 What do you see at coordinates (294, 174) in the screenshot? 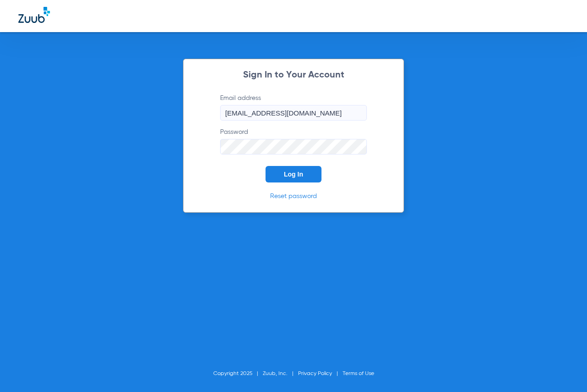
I see `span: Log In` at bounding box center [294, 174].